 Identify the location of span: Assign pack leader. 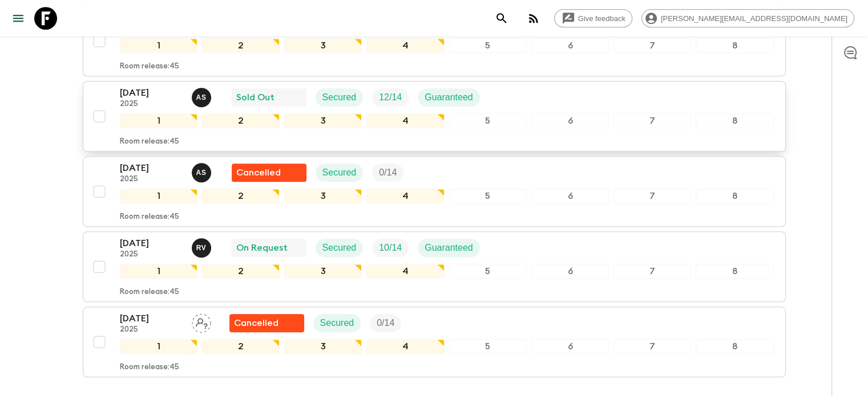
(201, 322).